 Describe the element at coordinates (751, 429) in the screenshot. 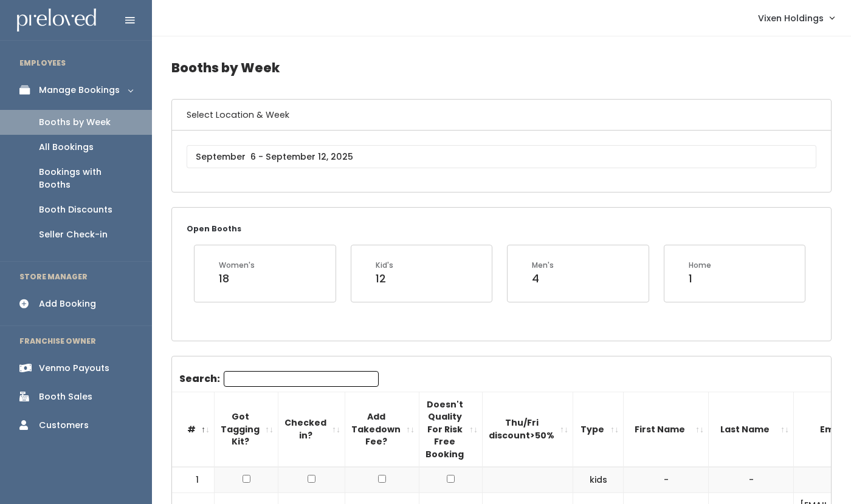

I see `th: Last Name: activate to sort column ascending` at that location.